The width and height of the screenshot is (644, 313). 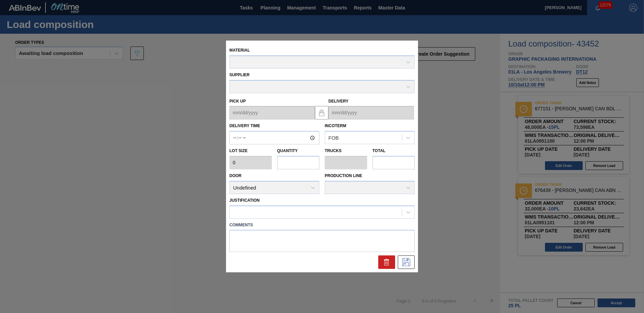 What do you see at coordinates (406, 262) in the screenshot?
I see `div: Edit Order` at bounding box center [406, 262].